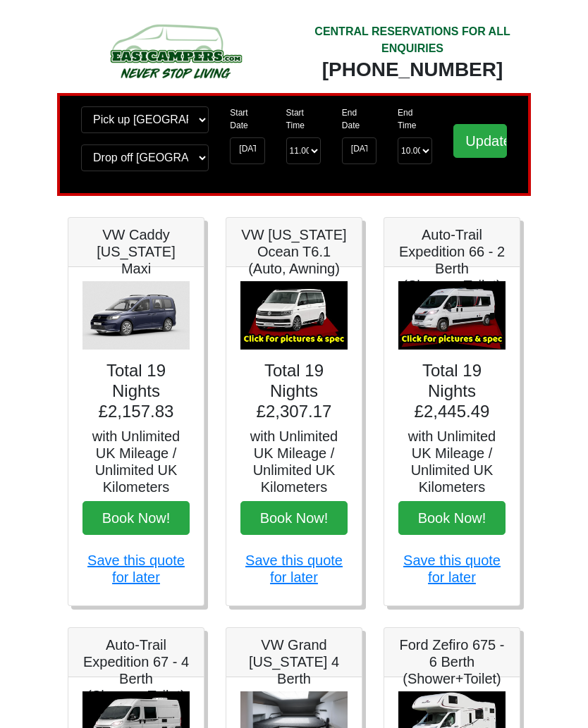 This screenshot has height=728, width=588. What do you see at coordinates (136, 391) in the screenshot?
I see `h4: Total 19 Nights £2,157.83` at bounding box center [136, 391].